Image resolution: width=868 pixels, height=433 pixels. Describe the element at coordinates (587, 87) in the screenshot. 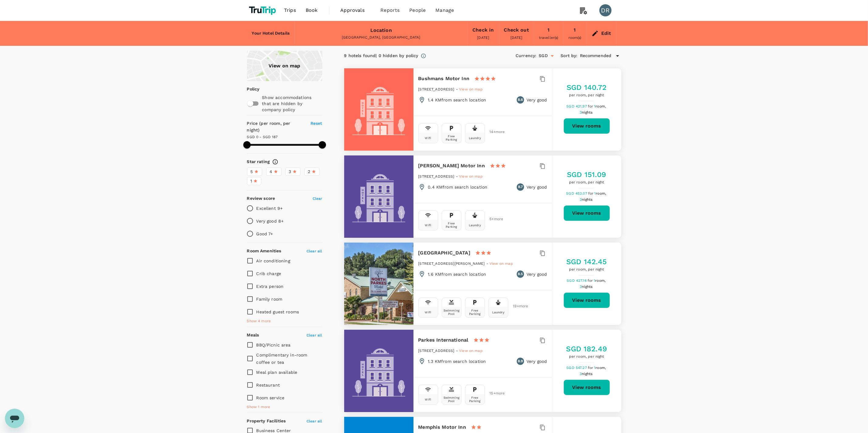

I see `h5: SGD 140.72` at that location.